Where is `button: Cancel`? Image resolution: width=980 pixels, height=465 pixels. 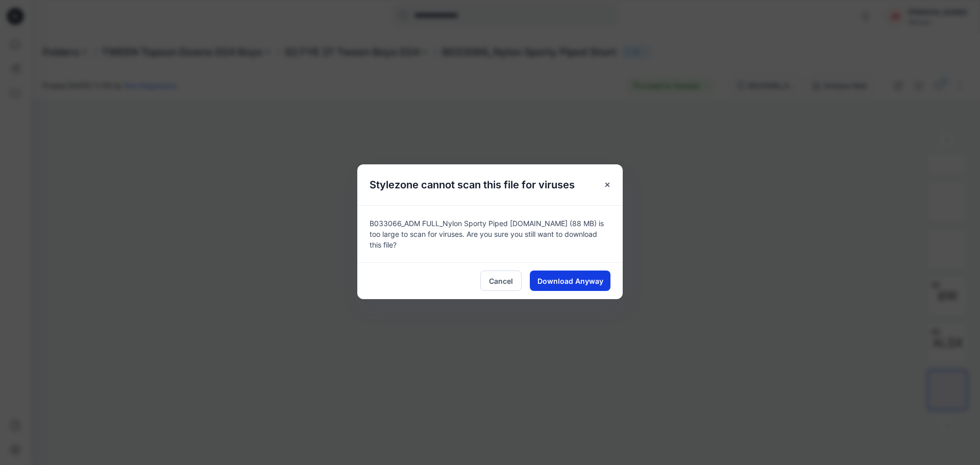
button: Cancel is located at coordinates (501, 280).